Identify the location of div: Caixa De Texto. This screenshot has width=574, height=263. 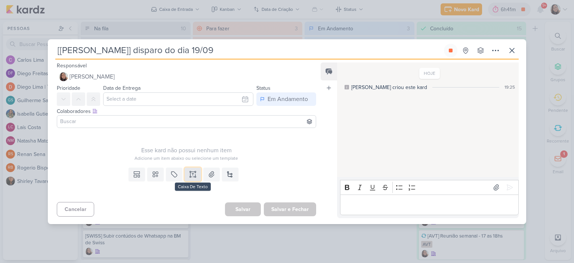
(193, 187).